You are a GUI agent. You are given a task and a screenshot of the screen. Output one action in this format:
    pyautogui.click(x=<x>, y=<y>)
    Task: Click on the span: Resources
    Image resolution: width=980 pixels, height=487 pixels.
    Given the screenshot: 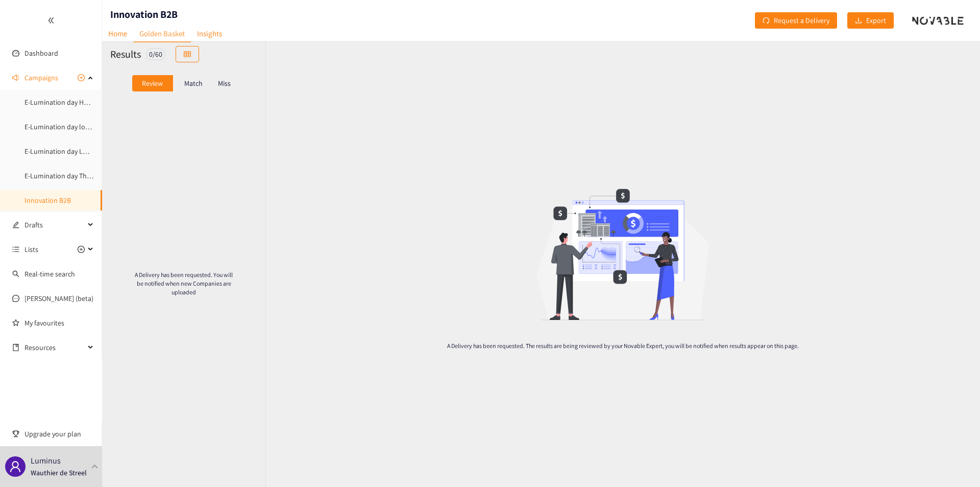 What is the action you would take?
    pyautogui.click(x=55, y=347)
    